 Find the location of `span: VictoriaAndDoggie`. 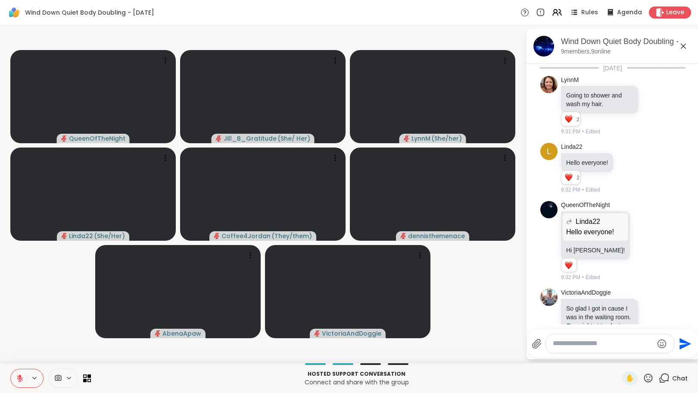

span: VictoriaAndDoggie is located at coordinates (352, 333).